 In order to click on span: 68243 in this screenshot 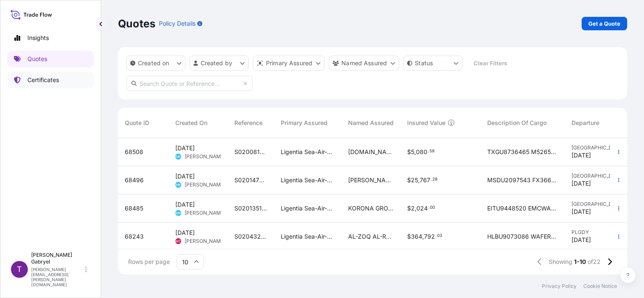, I will do `click(134, 237)`.